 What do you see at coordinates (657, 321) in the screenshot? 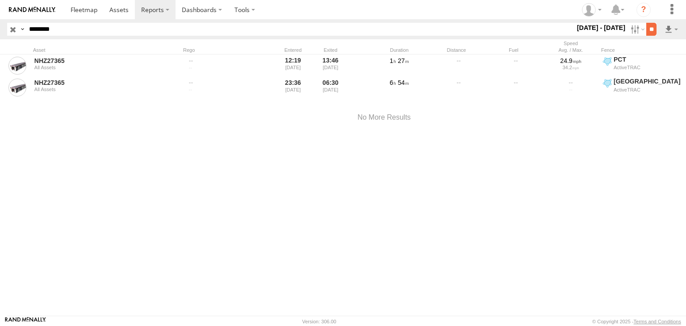
I see `a: Terms and Conditions` at bounding box center [657, 321].